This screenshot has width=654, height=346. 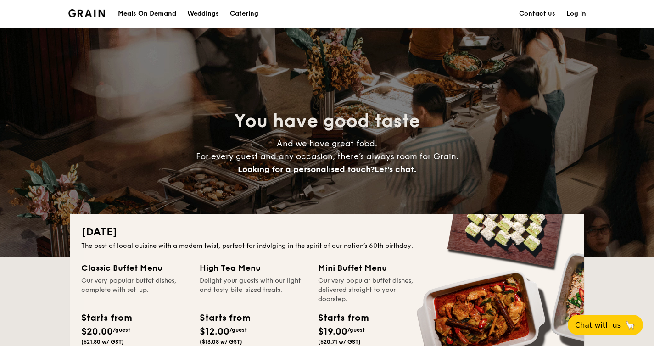 I want to click on span: ($20.71 w/ GST), so click(x=339, y=342).